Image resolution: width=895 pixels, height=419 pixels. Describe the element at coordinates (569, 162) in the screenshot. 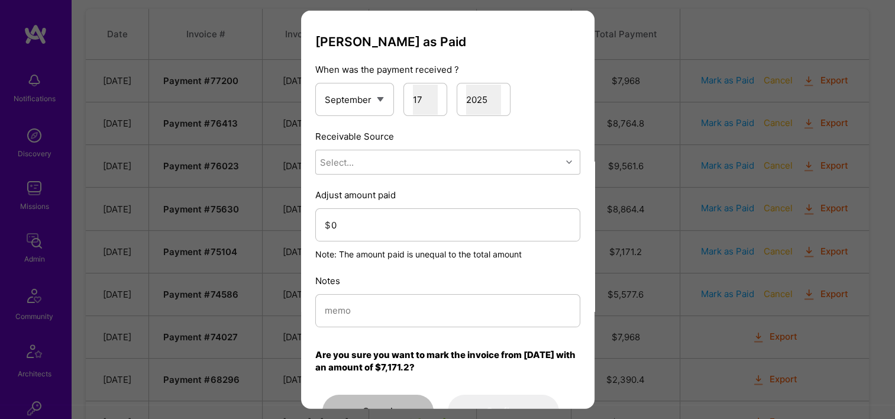

I see `i: icon Chevron` at that location.